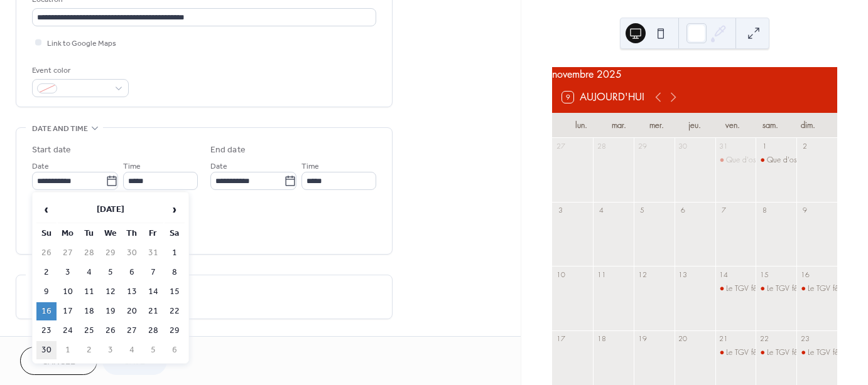  What do you see at coordinates (60, 128) in the screenshot?
I see `span: Date and time` at bounding box center [60, 128].